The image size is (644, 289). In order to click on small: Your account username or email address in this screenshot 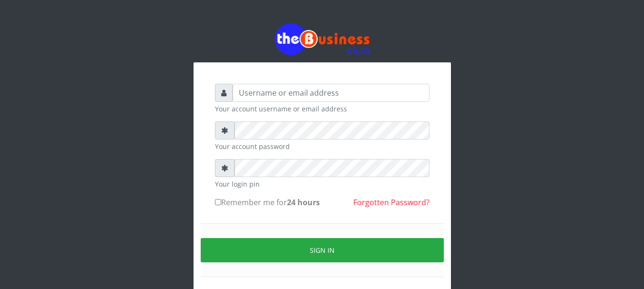, I will do `click(322, 109)`.